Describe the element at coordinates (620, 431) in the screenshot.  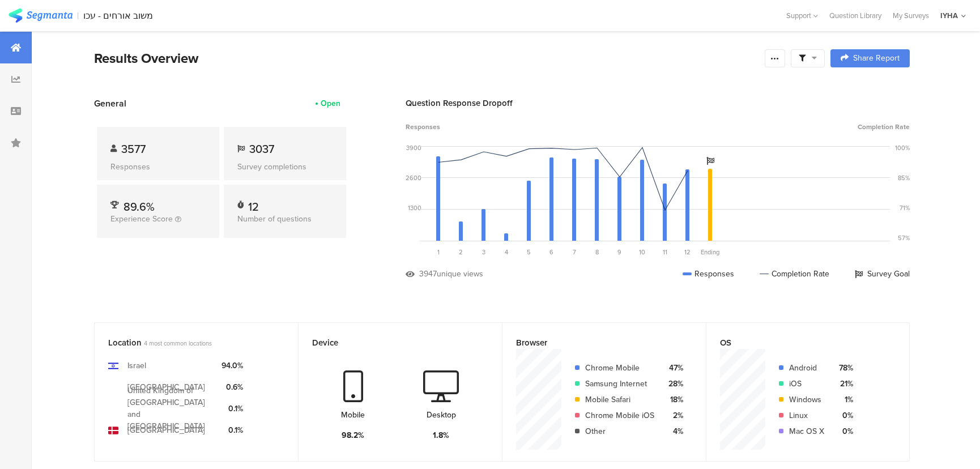
I see `div: Other` at that location.